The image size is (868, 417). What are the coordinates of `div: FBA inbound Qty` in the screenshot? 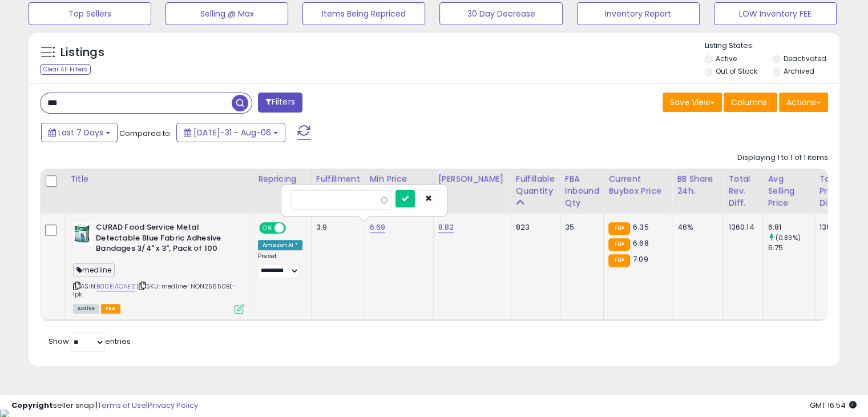 It's located at (582, 191).